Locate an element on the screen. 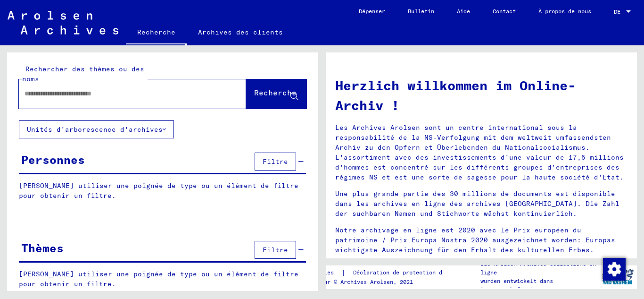 Image resolution: width=644 pixels, height=299 pixels. font: Herzlich willkommen im Online-Archiv ! is located at coordinates (455, 95).